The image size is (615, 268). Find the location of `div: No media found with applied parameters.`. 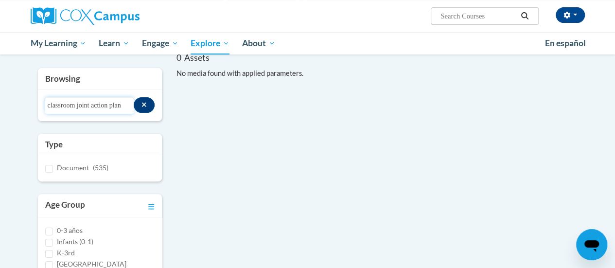

div: No media found with applied parameters. is located at coordinates (377, 73).